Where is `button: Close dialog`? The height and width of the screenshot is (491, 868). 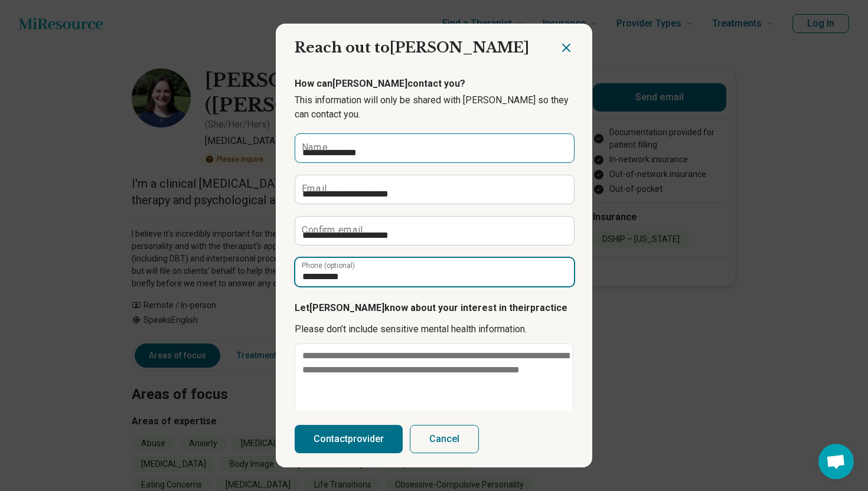 button: Close dialog is located at coordinates (567, 48).